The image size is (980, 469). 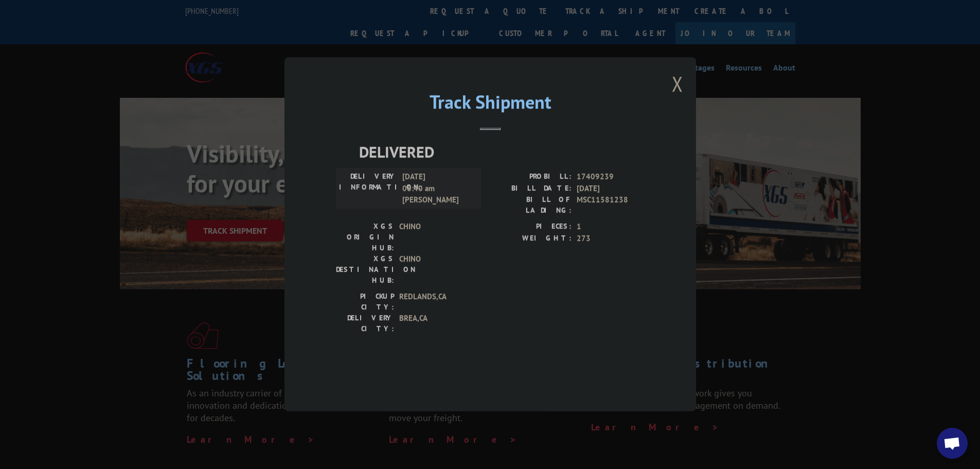 What do you see at coordinates (365, 237) in the screenshot?
I see `label: XGS ORIGIN HUB:` at bounding box center [365, 237].